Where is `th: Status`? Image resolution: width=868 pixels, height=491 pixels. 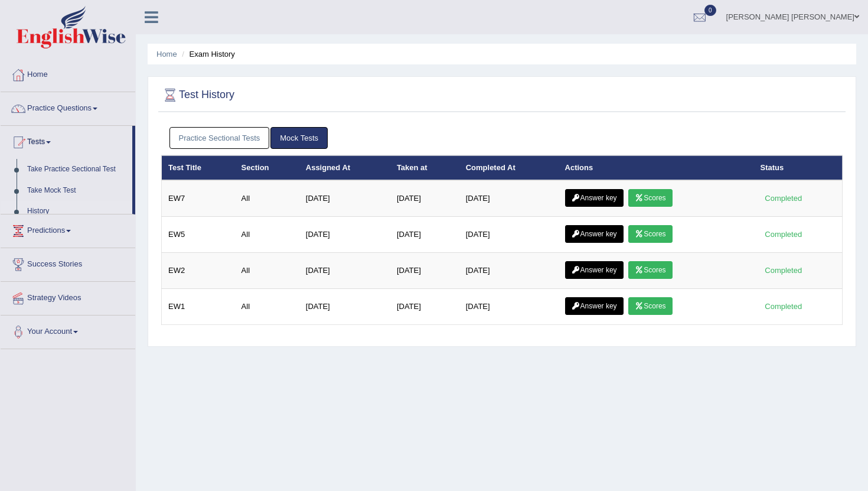
th: Status is located at coordinates (798, 168).